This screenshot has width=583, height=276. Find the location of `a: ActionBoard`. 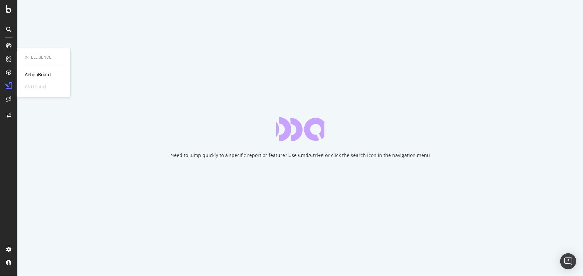

a: ActionBoard is located at coordinates (38, 75).